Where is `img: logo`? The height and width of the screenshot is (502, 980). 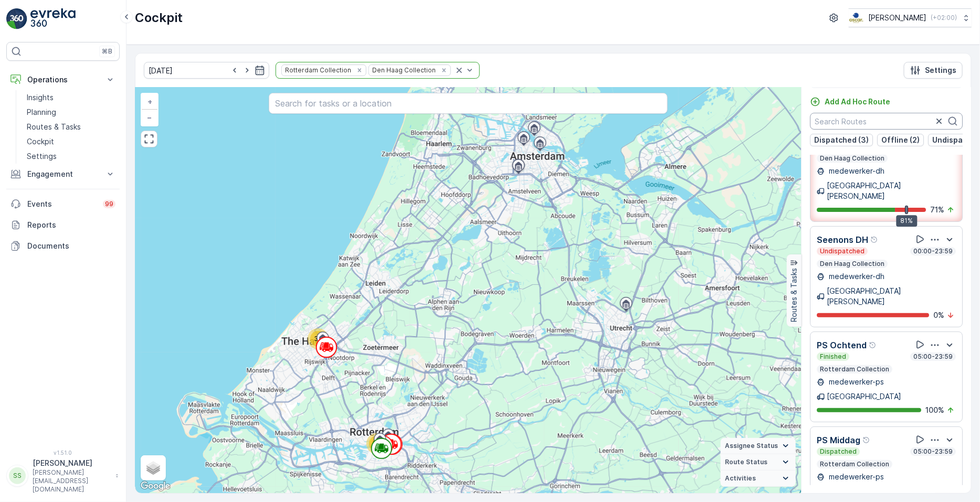
img: logo is located at coordinates (17, 19).